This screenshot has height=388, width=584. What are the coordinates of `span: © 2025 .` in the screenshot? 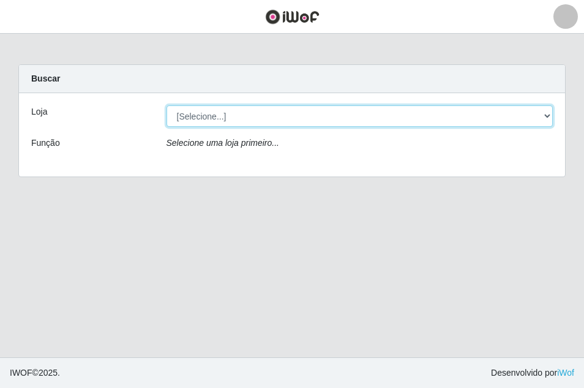 It's located at (35, 372).